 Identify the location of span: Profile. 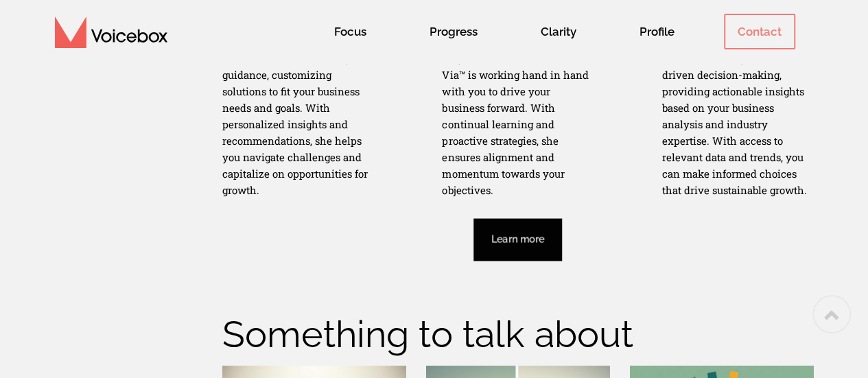
(657, 31).